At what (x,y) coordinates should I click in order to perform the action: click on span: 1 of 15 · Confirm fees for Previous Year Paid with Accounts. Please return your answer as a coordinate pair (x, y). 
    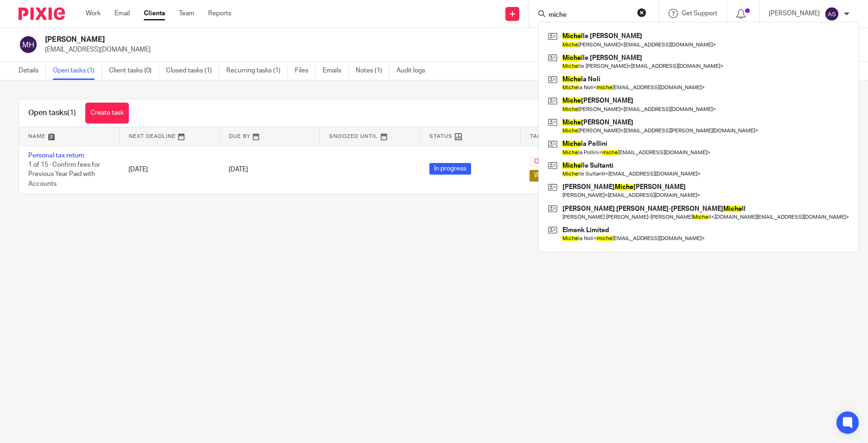
    Looking at the image, I should click on (64, 174).